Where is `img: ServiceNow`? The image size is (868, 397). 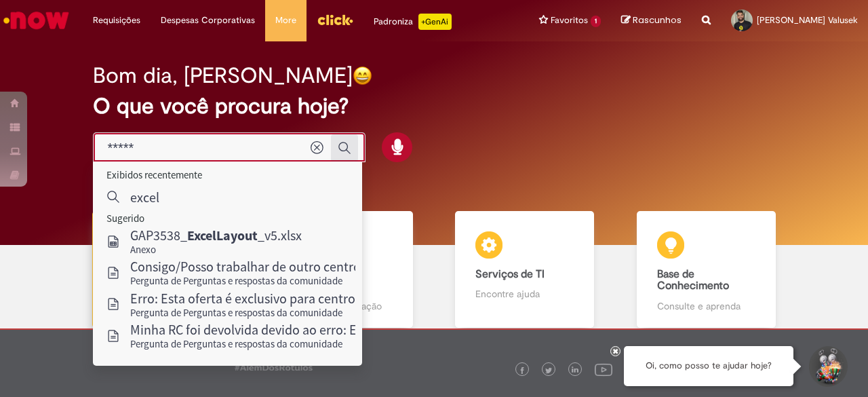
img: ServiceNow is located at coordinates (36, 20).